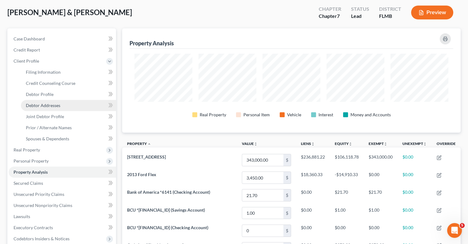  Describe the element at coordinates (62, 172) in the screenshot. I see `a: Property Analysis` at that location.